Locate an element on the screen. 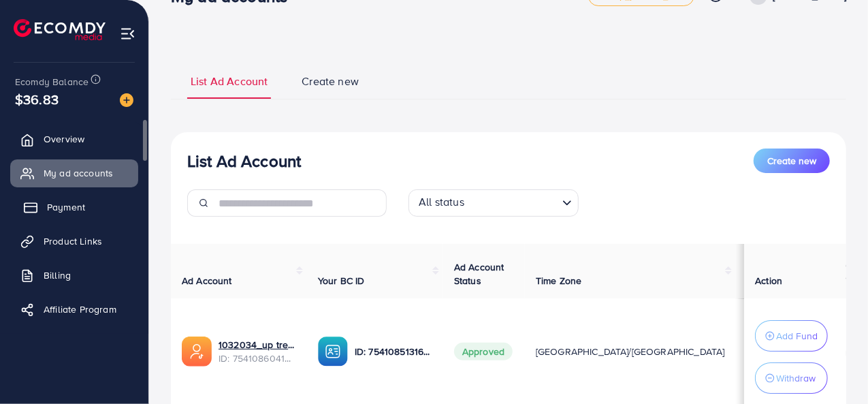 This screenshot has width=868, height=404. span: Action is located at coordinates (769, 281).